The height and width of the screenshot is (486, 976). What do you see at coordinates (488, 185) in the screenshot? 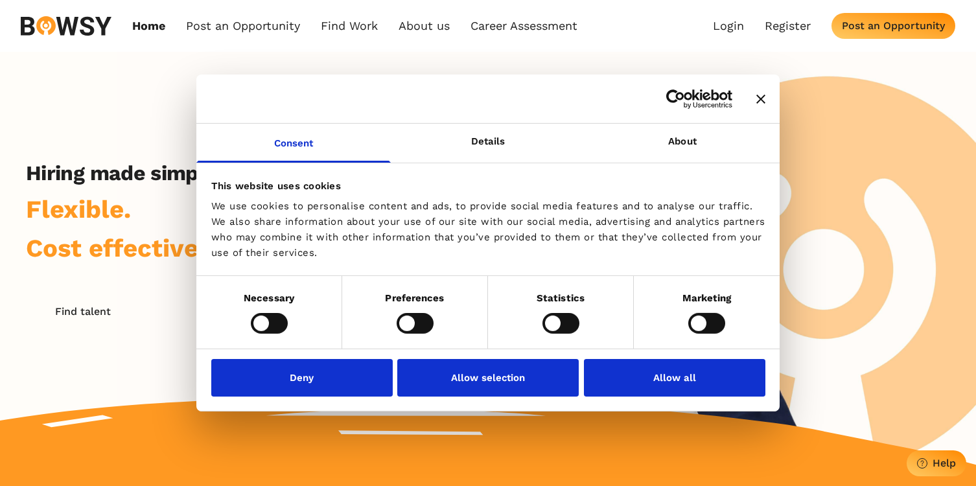
I see `div: This website uses cookies` at bounding box center [488, 185].